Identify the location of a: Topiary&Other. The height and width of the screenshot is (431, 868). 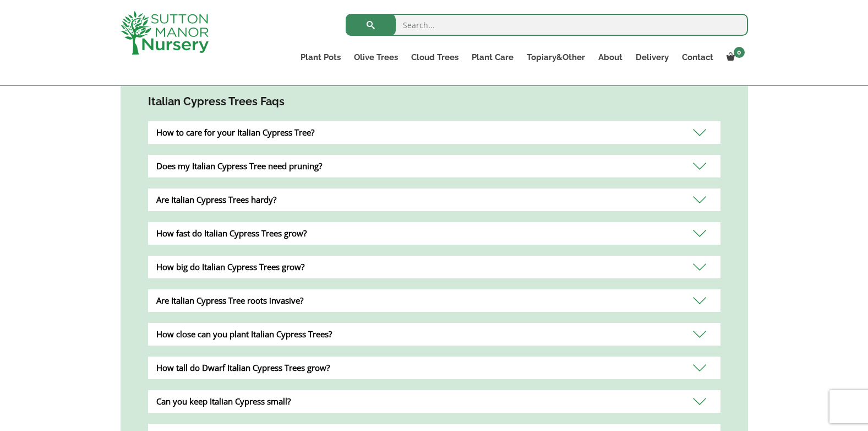
(556, 58).